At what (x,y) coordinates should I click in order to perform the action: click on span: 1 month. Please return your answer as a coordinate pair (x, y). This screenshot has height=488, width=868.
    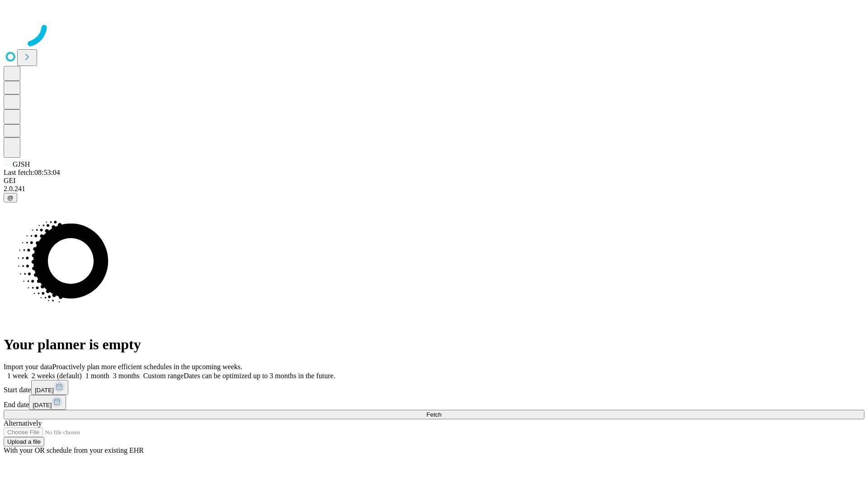
    Looking at the image, I should click on (97, 376).